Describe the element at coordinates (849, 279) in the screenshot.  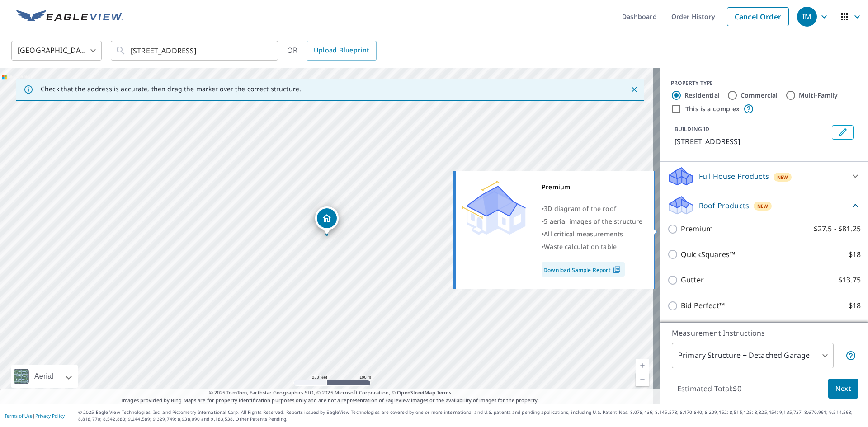
I see `p: $13.75` at that location.